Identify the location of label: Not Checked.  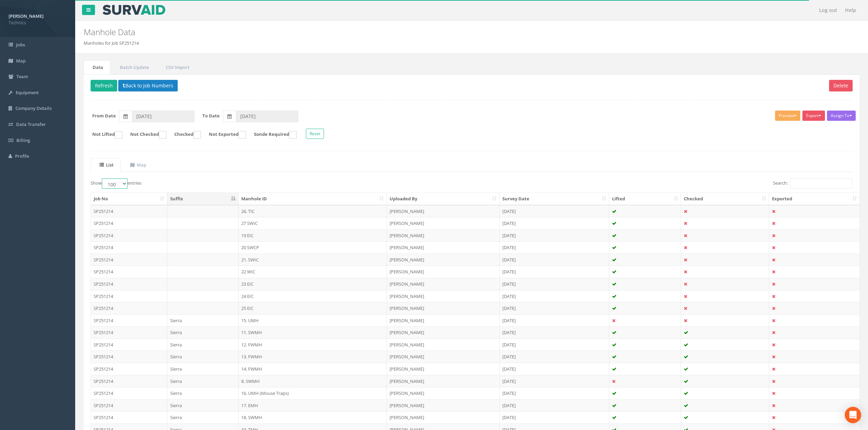
(145, 135).